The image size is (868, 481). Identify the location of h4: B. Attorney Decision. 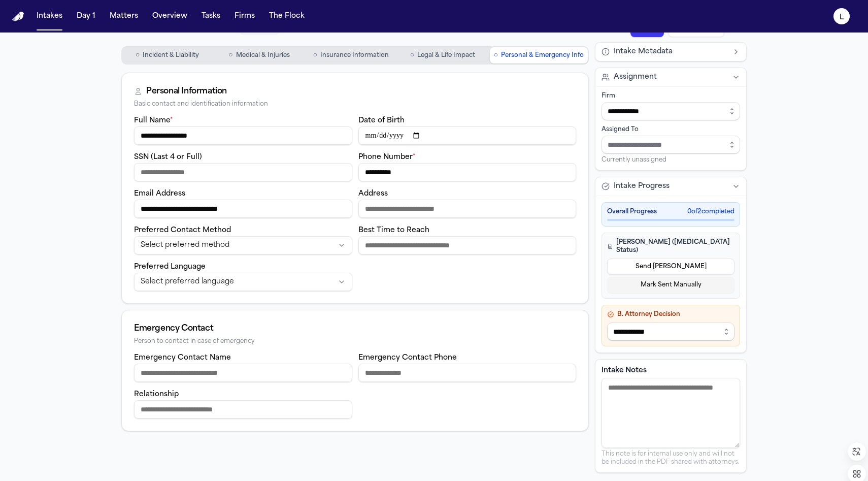
(671, 315).